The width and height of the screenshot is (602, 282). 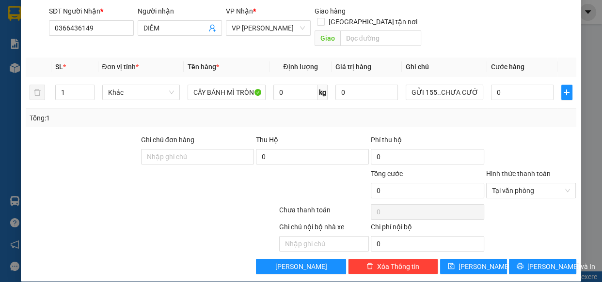 What do you see at coordinates (59, 67) in the screenshot?
I see `span: SL` at bounding box center [59, 67].